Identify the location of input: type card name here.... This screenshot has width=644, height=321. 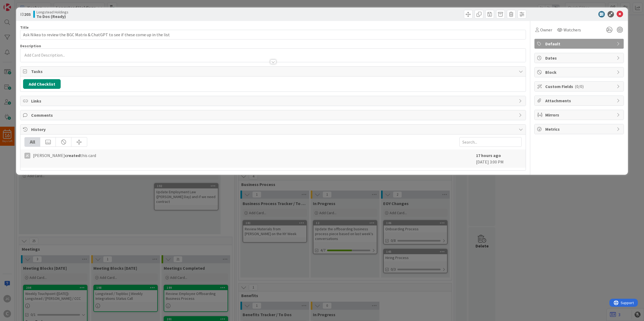
(273, 35).